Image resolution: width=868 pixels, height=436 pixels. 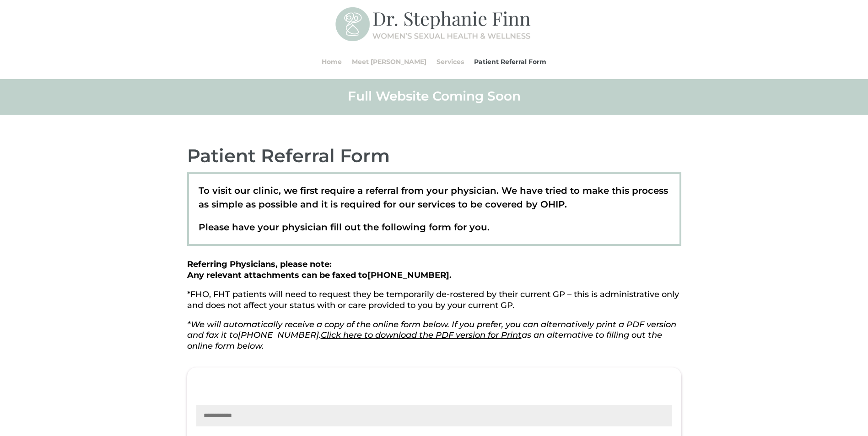 What do you see at coordinates (320, 270) in the screenshot?
I see `strong: Referring Physicians, please note: Any relevant attachments can be faxed to .` at bounding box center [320, 270].